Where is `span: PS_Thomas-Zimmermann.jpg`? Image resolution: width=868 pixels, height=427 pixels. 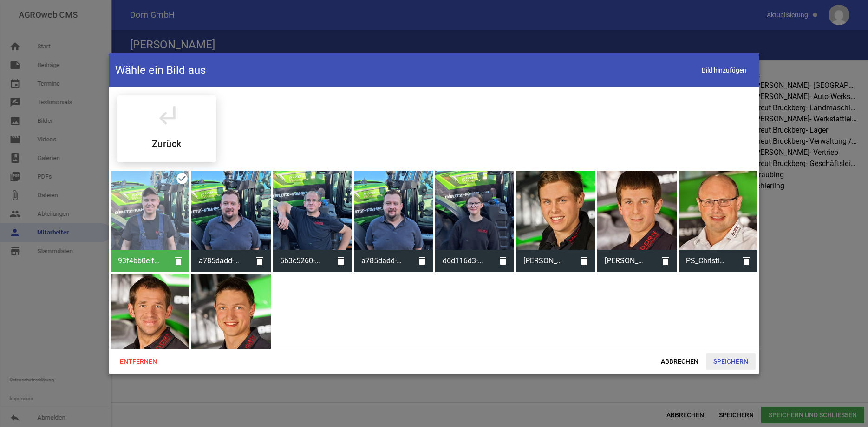
span: PS_Thomas-Zimmermann.jpg is located at coordinates (545, 261).